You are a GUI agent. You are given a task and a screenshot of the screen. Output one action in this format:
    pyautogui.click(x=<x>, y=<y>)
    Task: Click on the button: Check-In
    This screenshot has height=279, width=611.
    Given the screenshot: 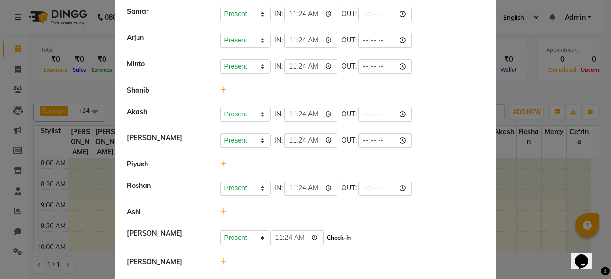 What is the action you would take?
    pyautogui.click(x=339, y=238)
    